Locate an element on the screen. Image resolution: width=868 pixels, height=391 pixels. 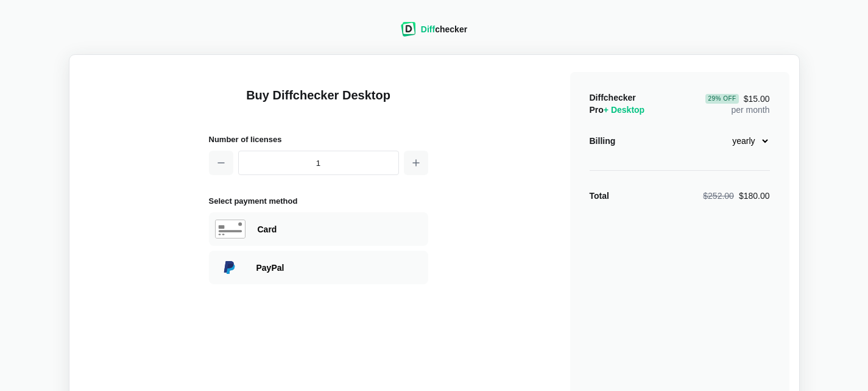
img: Diffchecker logo is located at coordinates (408, 29).